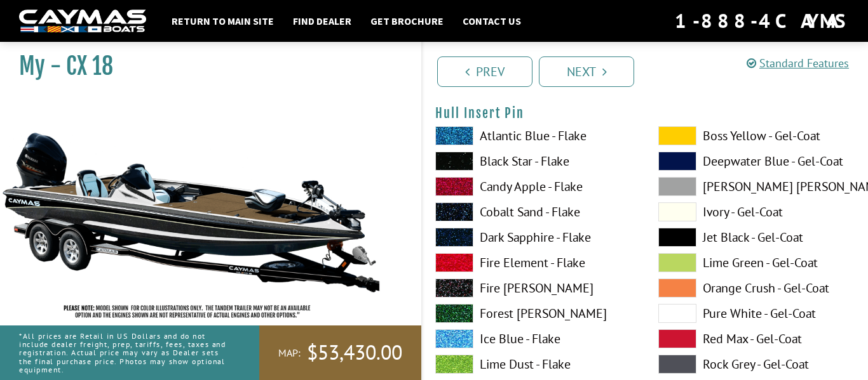  Describe the element at coordinates (757, 313) in the screenshot. I see `label: Pure White - Gel-Coat` at that location.